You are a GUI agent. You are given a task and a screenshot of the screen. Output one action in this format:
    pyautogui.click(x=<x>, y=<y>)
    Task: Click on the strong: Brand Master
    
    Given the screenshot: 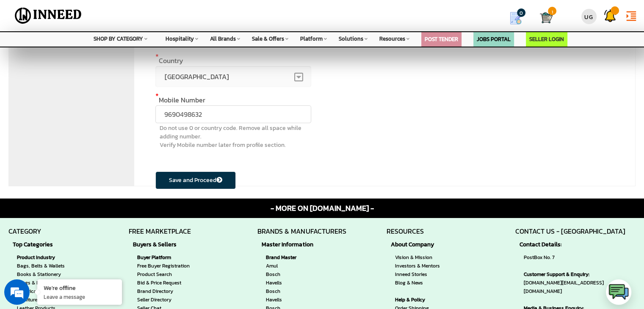 What is the action you would take?
    pyautogui.click(x=301, y=257)
    